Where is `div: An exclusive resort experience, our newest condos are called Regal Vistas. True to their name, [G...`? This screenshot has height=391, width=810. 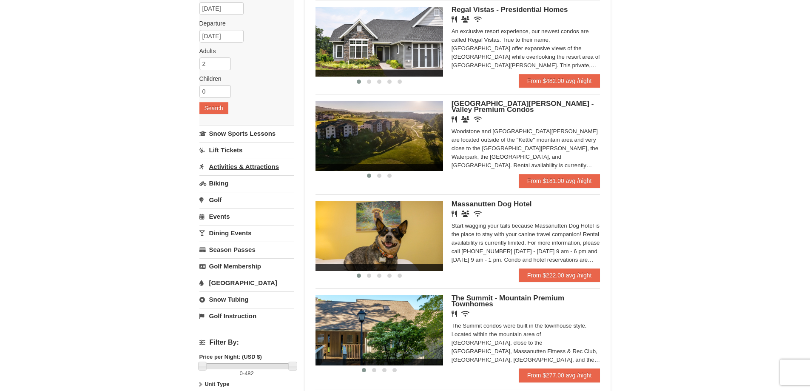
div: An exclusive resort experience, our newest condos are called Regal Vistas. True to their name, [G... is located at coordinates (526, 48).